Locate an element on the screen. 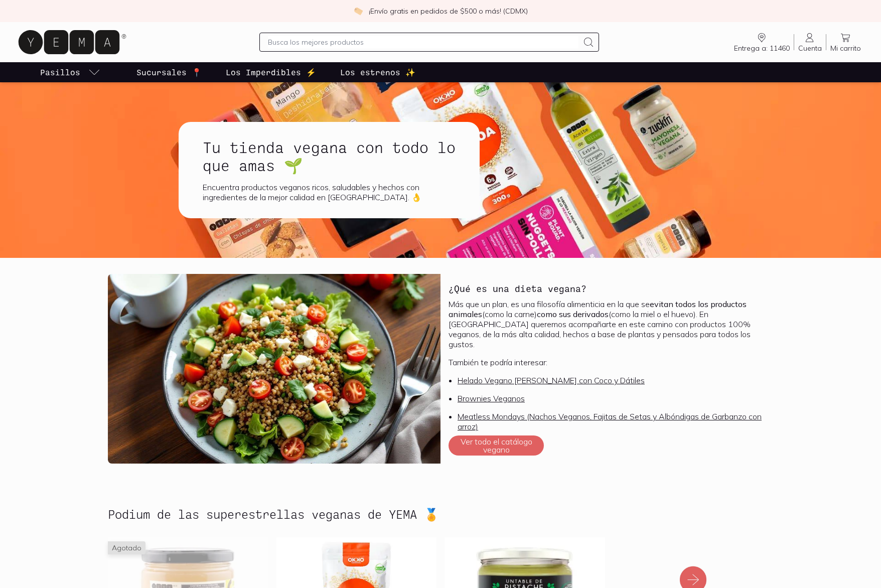 This screenshot has width=881, height=588. b: como sus derivados is located at coordinates (573, 314).